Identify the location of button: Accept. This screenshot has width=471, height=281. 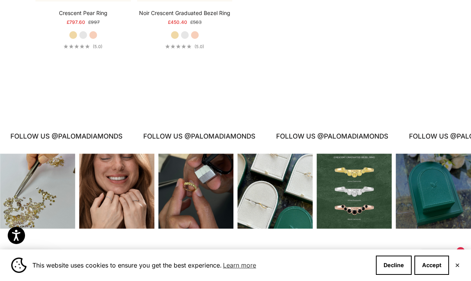
(432, 265).